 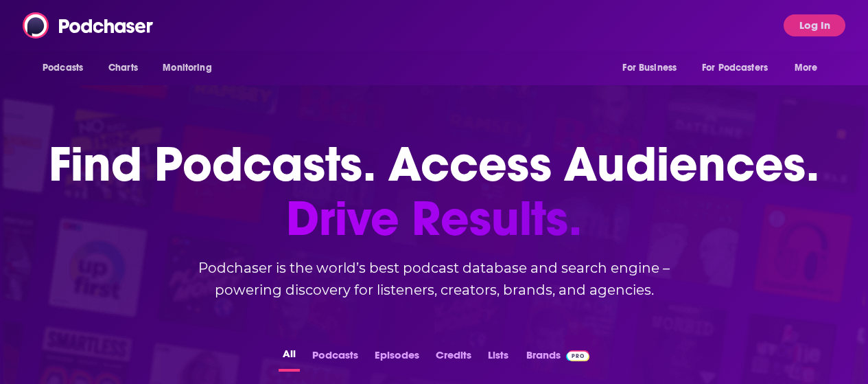 What do you see at coordinates (397, 358) in the screenshot?
I see `button: Episodes` at bounding box center [397, 358].